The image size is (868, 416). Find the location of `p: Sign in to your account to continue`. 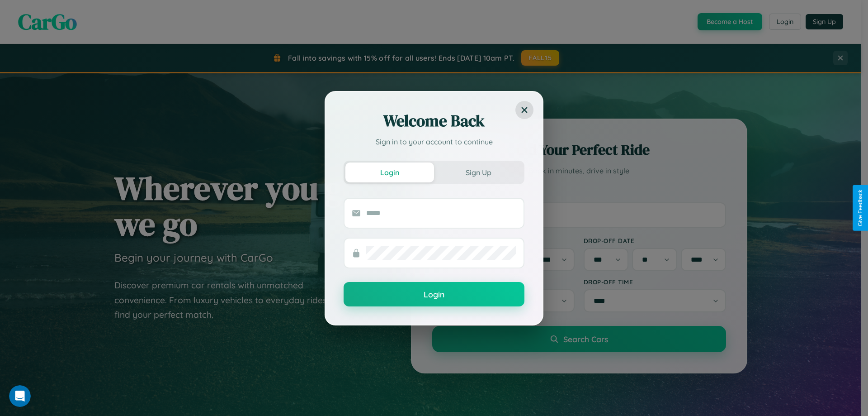

p: Sign in to your account to continue is located at coordinates (434, 142).